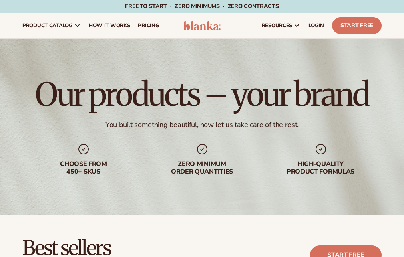  Describe the element at coordinates (84, 168) in the screenshot. I see `div: Choose from 450+ Skus` at that location.